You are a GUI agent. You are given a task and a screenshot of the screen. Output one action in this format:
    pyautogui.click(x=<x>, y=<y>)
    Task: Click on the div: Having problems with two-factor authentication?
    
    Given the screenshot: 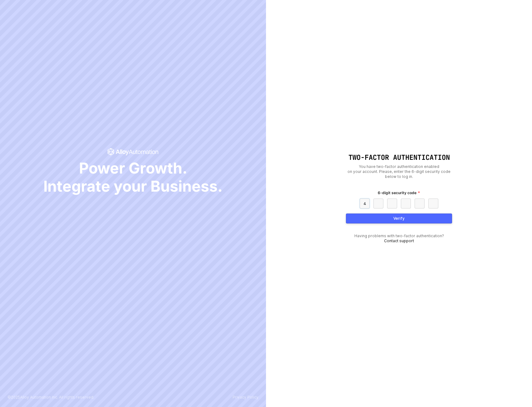 What is the action you would take?
    pyautogui.click(x=399, y=238)
    